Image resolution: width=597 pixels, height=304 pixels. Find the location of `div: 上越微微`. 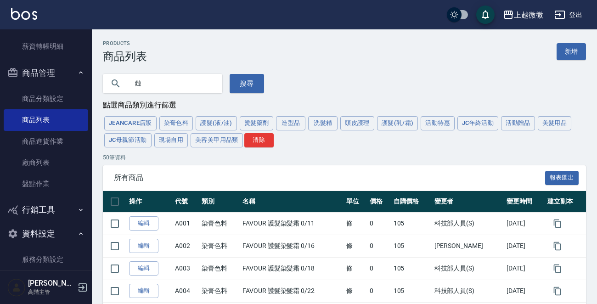

div: 上越微微 is located at coordinates (528, 15).